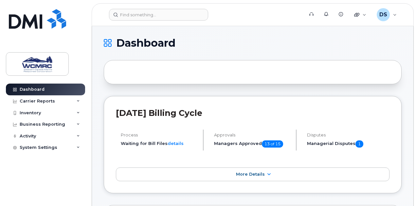 The image size is (417, 206). What do you see at coordinates (159, 135) in the screenshot?
I see `h4: Process` at bounding box center [159, 135].